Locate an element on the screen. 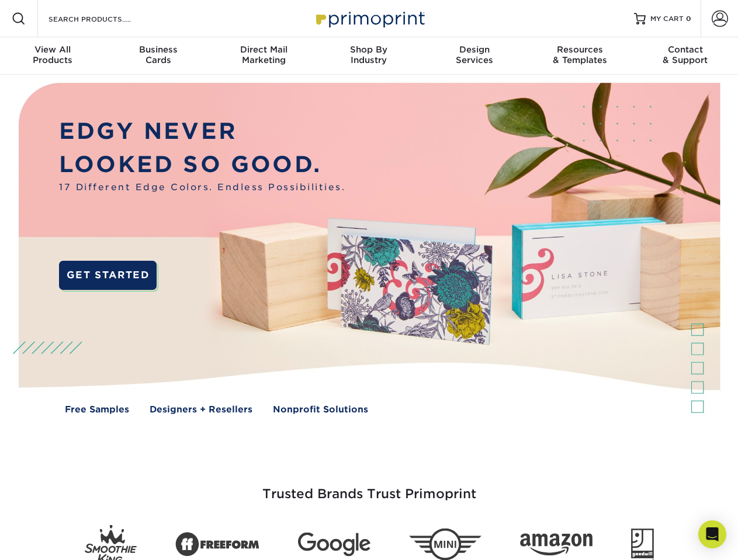 Image resolution: width=738 pixels, height=560 pixels. h3: Trusted Brands Trust Primoprint is located at coordinates (369, 487).